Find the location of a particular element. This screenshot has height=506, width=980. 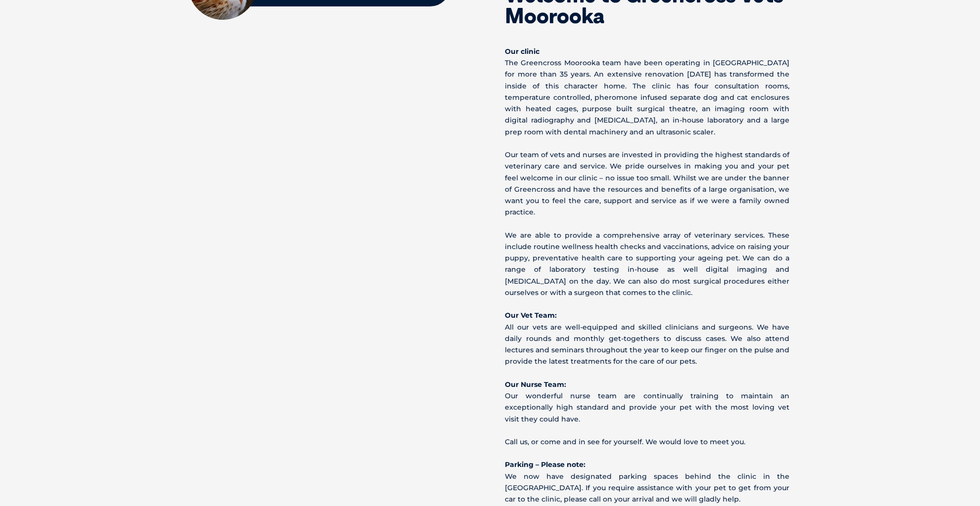

p: Our team of vets and nurses are invested in providing the highest standards of veterinary care an... is located at coordinates (646, 183).